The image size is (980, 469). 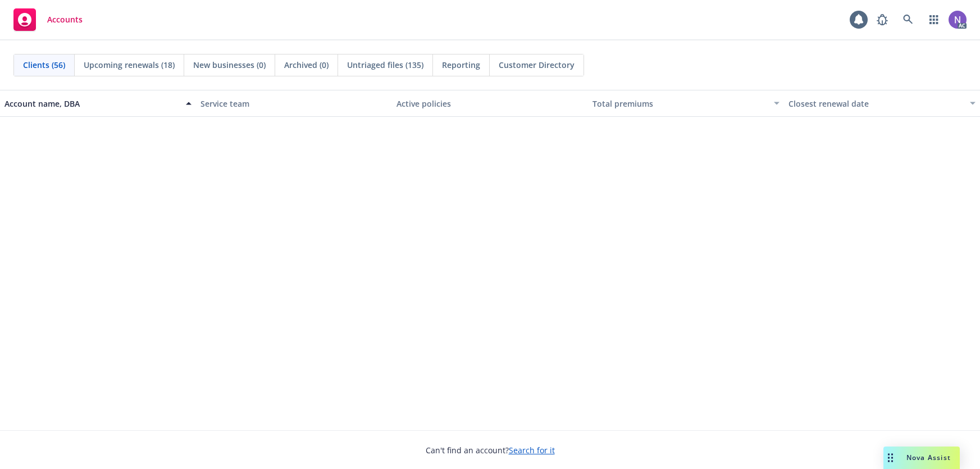 What do you see at coordinates (876, 104) in the screenshot?
I see `div: Closest renewal date` at bounding box center [876, 104].